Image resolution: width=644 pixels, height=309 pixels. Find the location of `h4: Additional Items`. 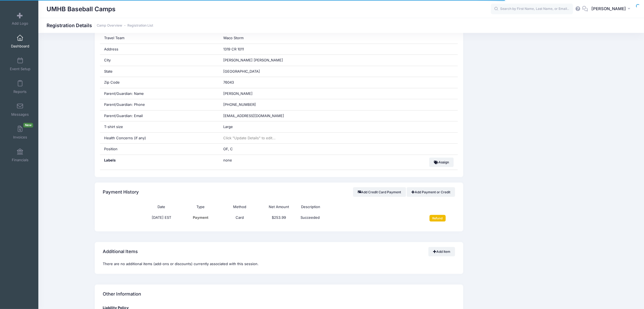

h4: Additional Items is located at coordinates (120, 252).